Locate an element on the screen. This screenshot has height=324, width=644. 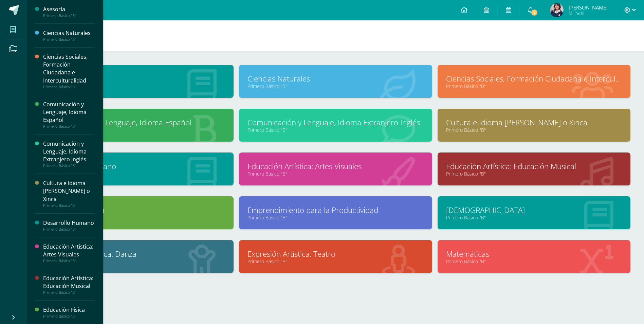
a: Desarrollo Humano is located at coordinates (137, 166).